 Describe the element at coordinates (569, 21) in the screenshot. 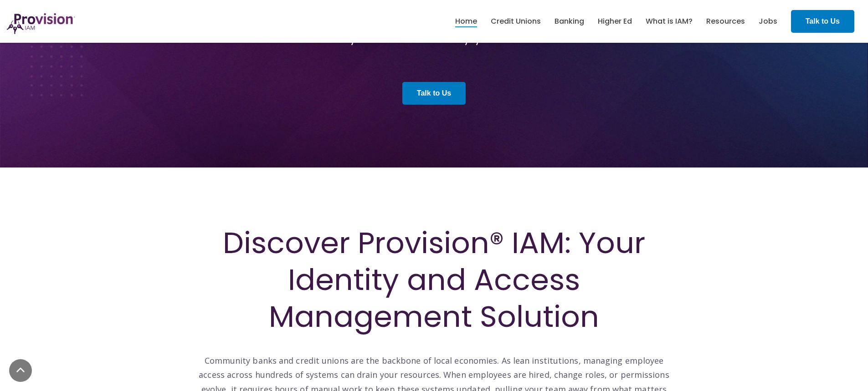

I see `a: Banking` at that location.